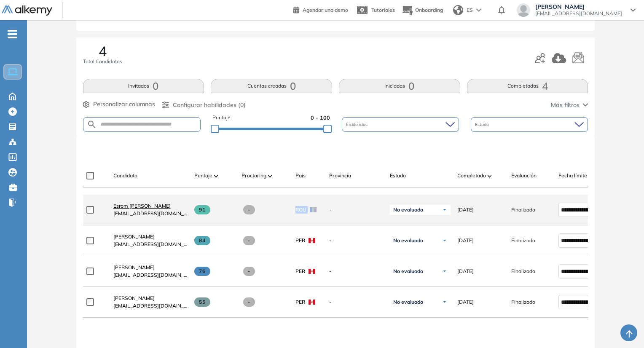 The image size is (644, 348). Describe the element at coordinates (203, 241) in the screenshot. I see `span: 84` at that location.